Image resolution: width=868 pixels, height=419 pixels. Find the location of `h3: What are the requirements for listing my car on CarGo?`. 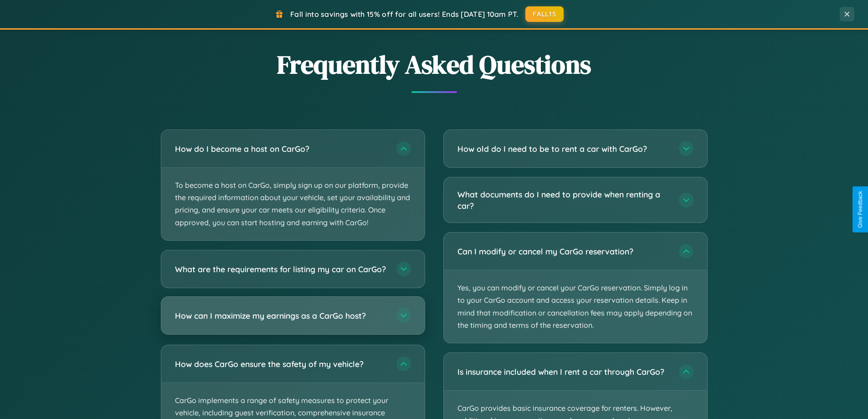

h3: What are the requirements for listing my car on CarGo? is located at coordinates (281, 268).